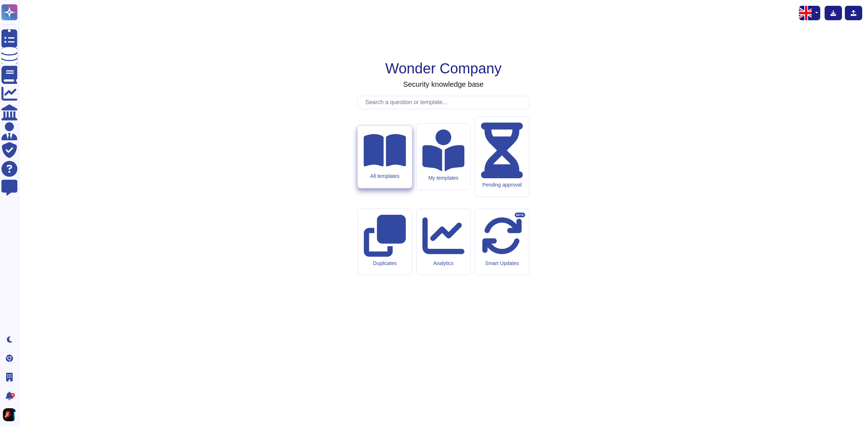 The height and width of the screenshot is (427, 868). Describe the element at coordinates (519, 215) in the screenshot. I see `div: BETA` at that location.